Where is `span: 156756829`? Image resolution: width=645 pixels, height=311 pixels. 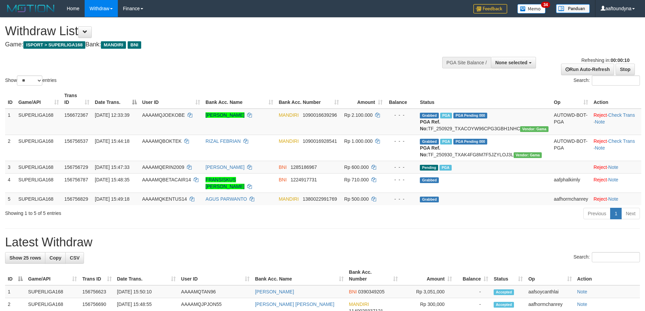 span: 156756829 is located at coordinates (76, 199).